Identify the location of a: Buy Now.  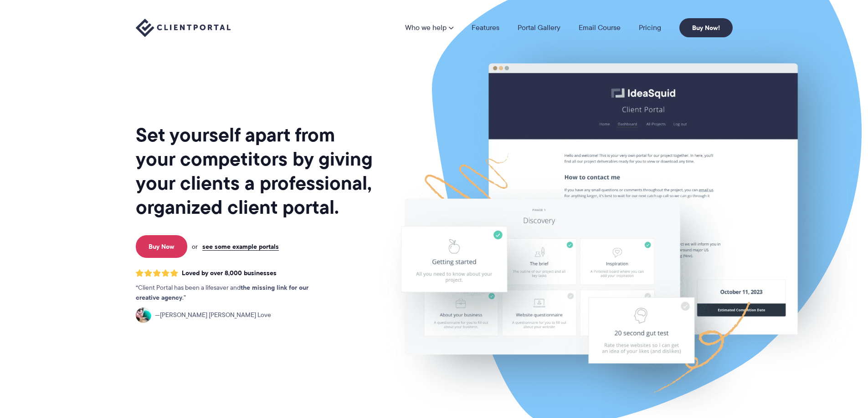
(161, 247).